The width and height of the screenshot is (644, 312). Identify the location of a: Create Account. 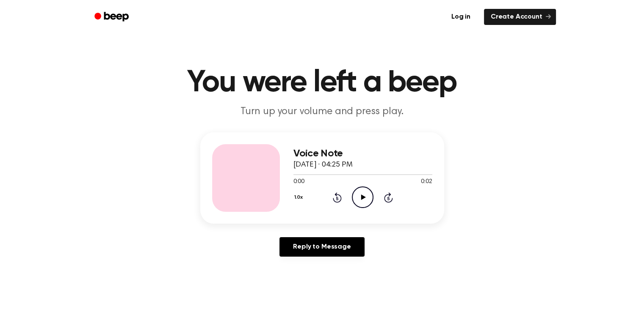
(519, 17).